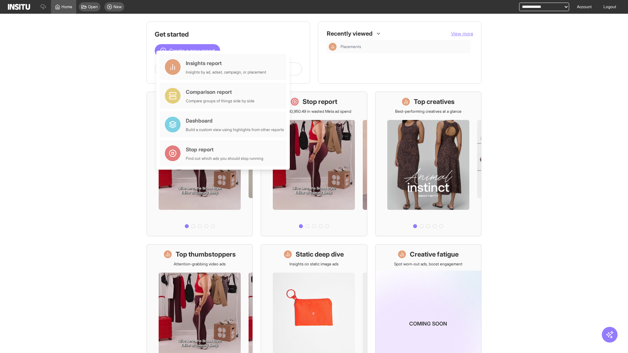 This screenshot has height=353, width=628. Describe the element at coordinates (333, 47) in the screenshot. I see `div: Insights` at that location.